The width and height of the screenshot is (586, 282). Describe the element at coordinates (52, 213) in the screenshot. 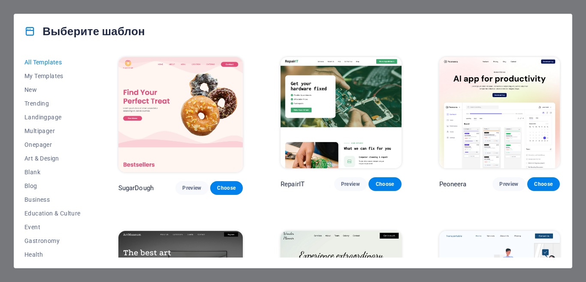

I see `button: Education & Culture` at that location.